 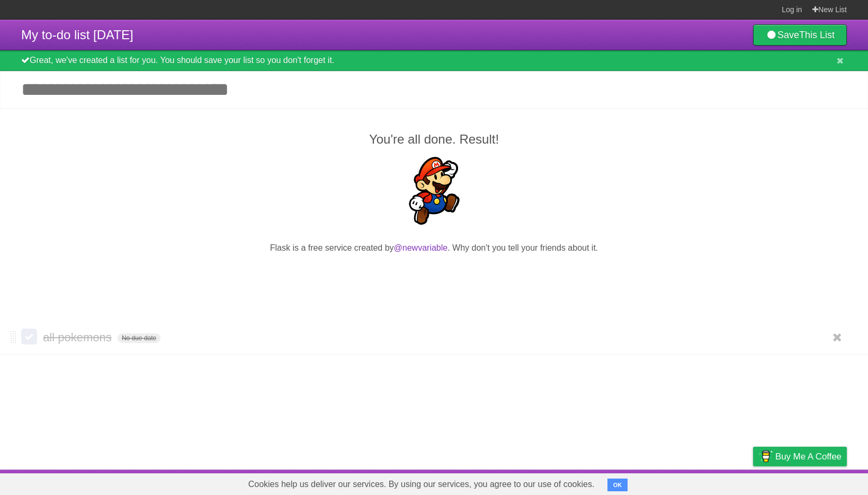 I want to click on span: Cookies help us deliver our services. By using our services, you agree to our use of cookies., so click(x=421, y=484).